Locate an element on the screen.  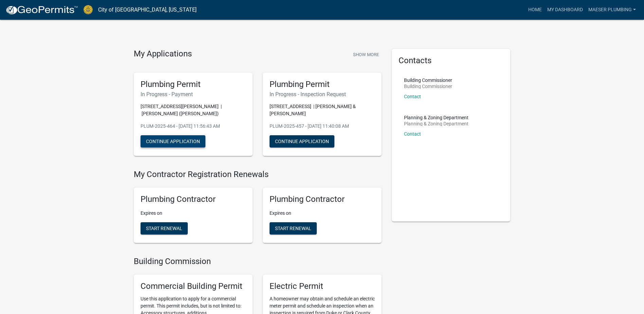
h4: My Applications is located at coordinates (163, 54).